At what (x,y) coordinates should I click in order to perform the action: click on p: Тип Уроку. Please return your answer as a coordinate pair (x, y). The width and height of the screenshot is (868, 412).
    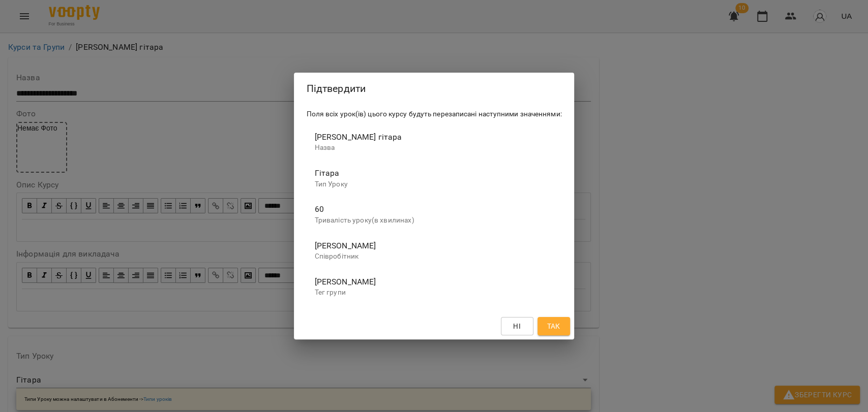
    Looking at the image, I should click on (434, 185).